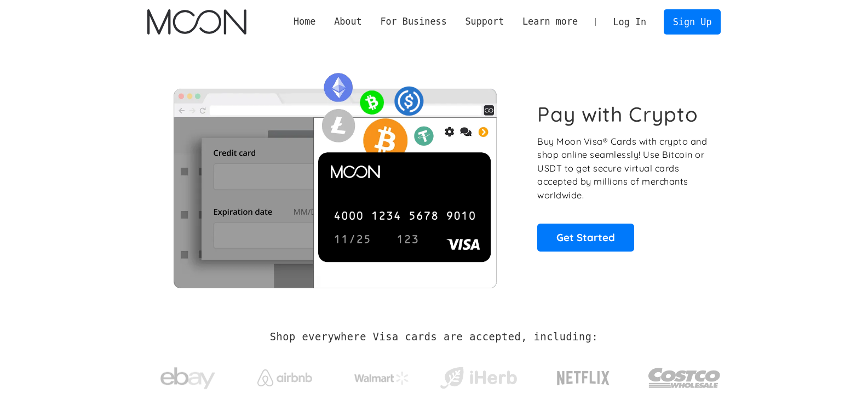  Describe the element at coordinates (348, 22) in the screenshot. I see `div: About` at that location.